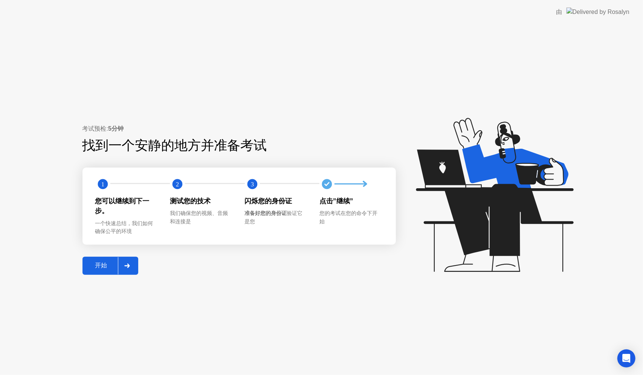 The height and width of the screenshot is (375, 643). I want to click on div: 开始, so click(101, 266).